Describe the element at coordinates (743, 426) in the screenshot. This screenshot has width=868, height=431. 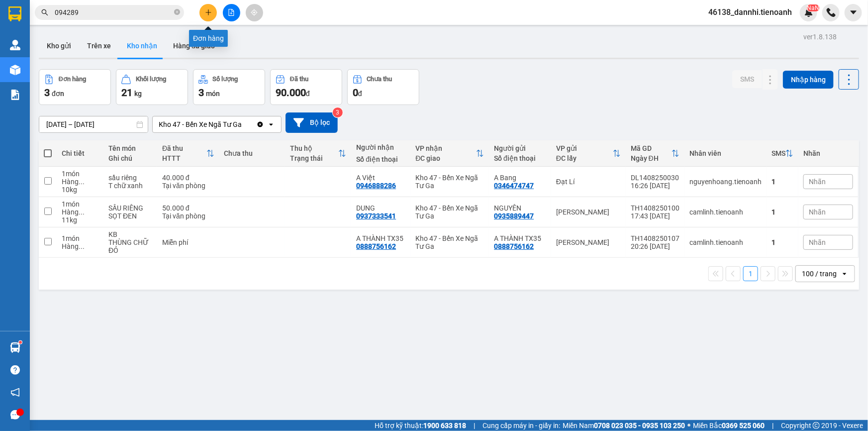
I see `strong: 0369 525 060` at that location.